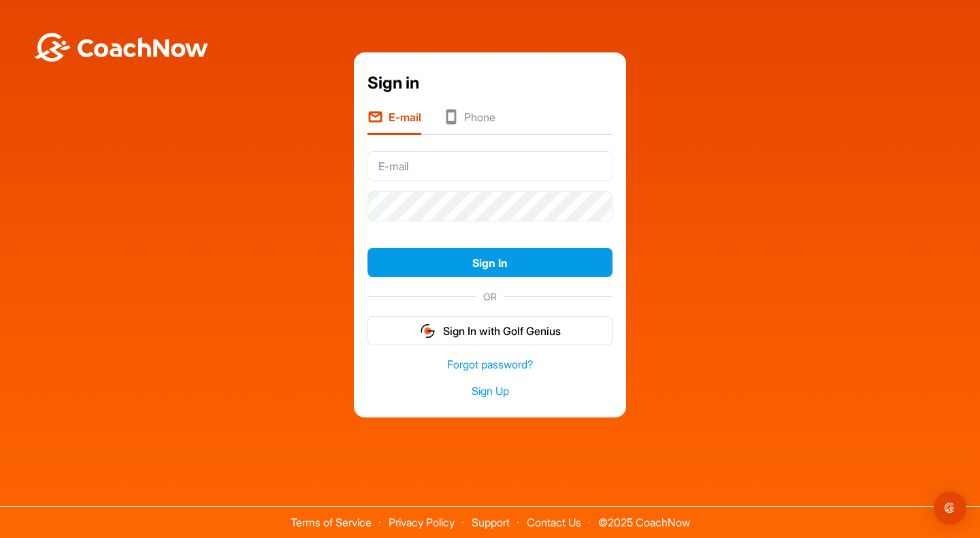  Describe the element at coordinates (490, 166) in the screenshot. I see `input: E-mail` at that location.